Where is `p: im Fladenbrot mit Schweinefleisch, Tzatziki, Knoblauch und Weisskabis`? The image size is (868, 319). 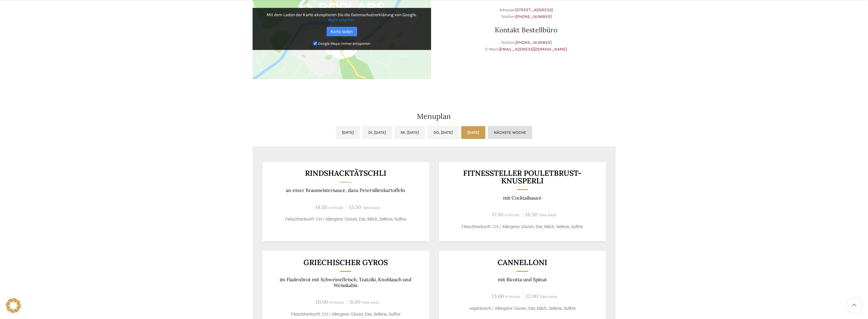
p: im Fladenbrot mit Schweinefleisch, Tzatziki, Knoblauch und Weisskabis is located at coordinates (345, 282).